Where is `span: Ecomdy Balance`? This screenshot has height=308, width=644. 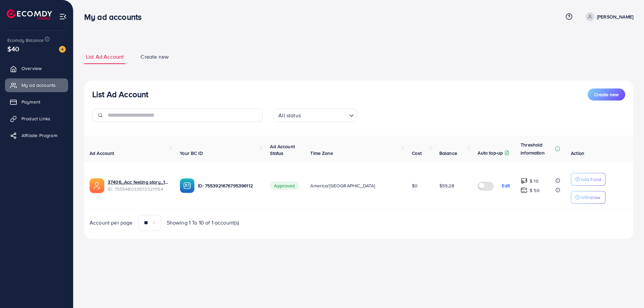
span: Ecomdy Balance is located at coordinates (26, 40).